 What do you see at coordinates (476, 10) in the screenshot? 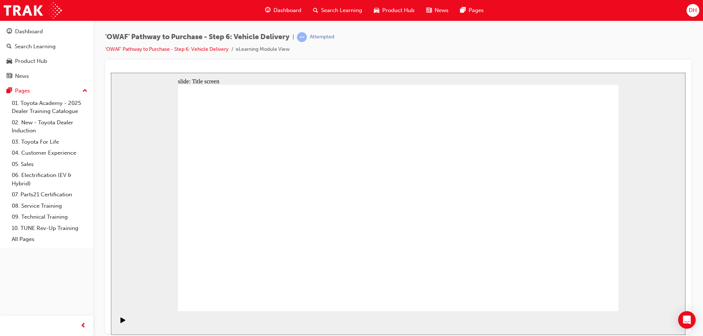
I see `span: Pages` at bounding box center [476, 10].